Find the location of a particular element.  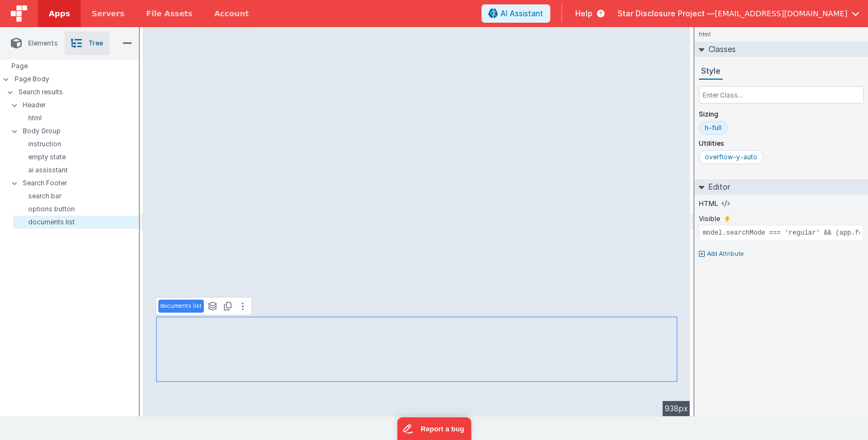

p: instruction is located at coordinates (78, 144).